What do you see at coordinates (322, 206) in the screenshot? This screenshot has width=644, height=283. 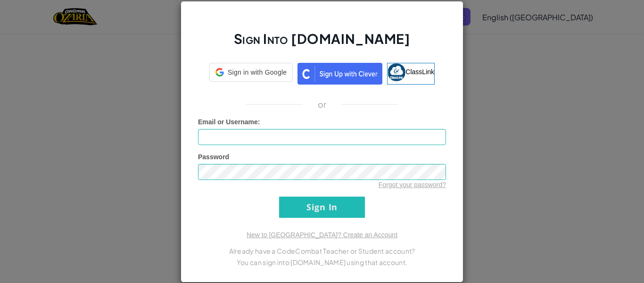 I see `input: Sign In` at bounding box center [322, 206].